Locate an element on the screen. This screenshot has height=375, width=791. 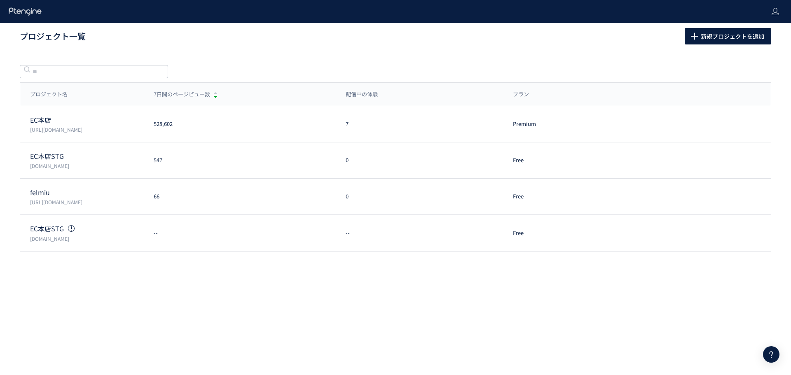
h1: プロジェクト一覧 is located at coordinates (343, 36).